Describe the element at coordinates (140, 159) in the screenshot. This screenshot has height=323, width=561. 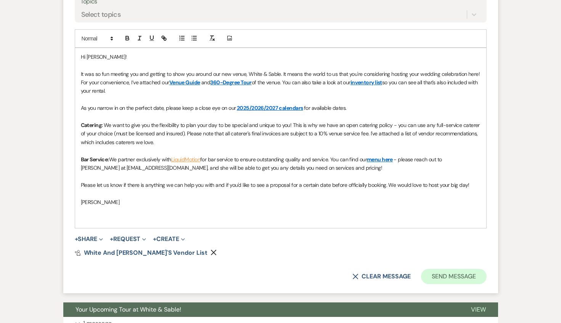
I see `span: We partner exclusively with` at that location.